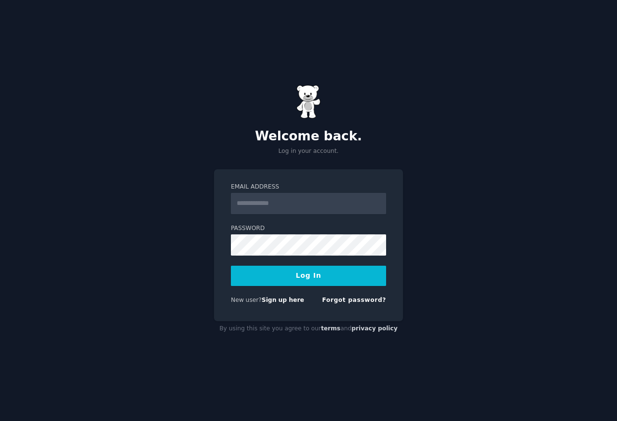 This screenshot has height=421, width=617. Describe the element at coordinates (309, 151) in the screenshot. I see `p: Log in your account.` at that location.